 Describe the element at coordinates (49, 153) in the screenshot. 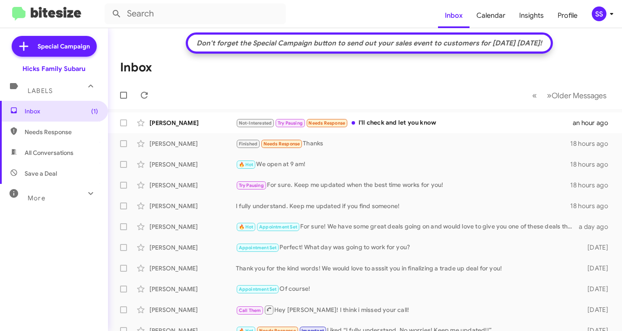

I see `span: All Conversations` at that location.